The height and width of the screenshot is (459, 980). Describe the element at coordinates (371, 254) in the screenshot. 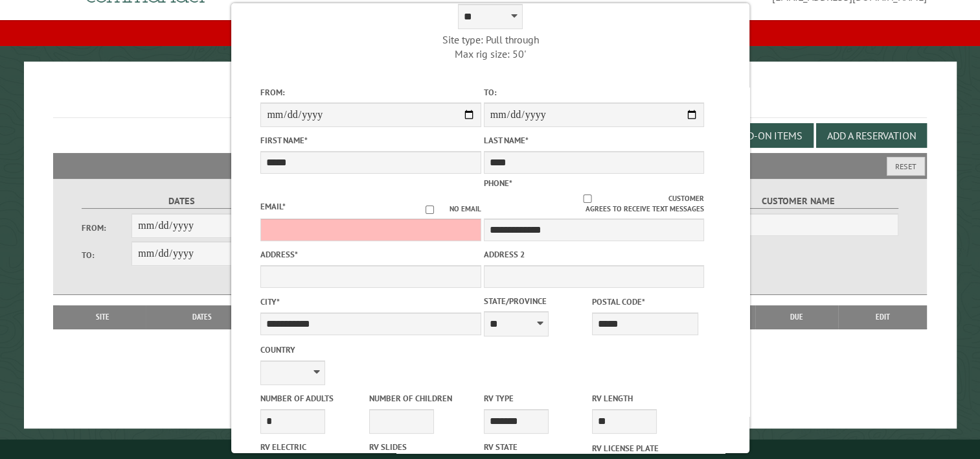

I see `label: Address` at that location.